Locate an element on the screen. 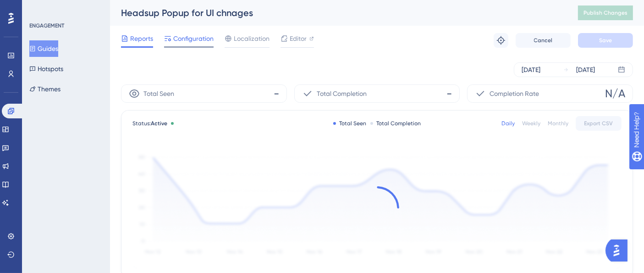  button: Cancel is located at coordinates (543, 40).